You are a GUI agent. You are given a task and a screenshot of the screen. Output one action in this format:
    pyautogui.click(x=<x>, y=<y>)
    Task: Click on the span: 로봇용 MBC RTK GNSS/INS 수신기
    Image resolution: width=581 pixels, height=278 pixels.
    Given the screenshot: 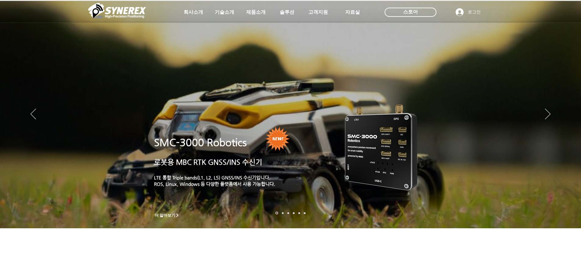 What is the action you would take?
    pyautogui.click(x=208, y=162)
    